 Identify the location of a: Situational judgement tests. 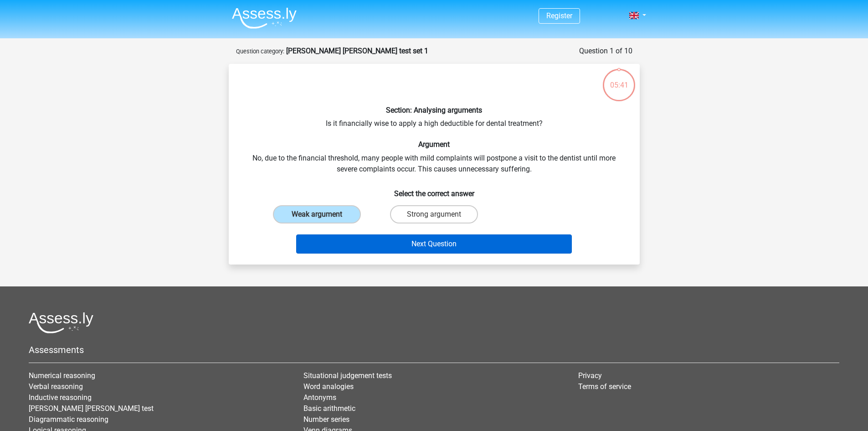
(348, 375).